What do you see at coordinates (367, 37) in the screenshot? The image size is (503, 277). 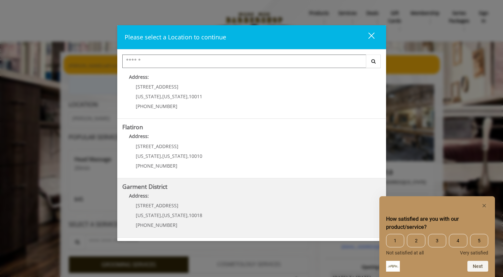 I see `button: close dialog` at bounding box center [367, 37].